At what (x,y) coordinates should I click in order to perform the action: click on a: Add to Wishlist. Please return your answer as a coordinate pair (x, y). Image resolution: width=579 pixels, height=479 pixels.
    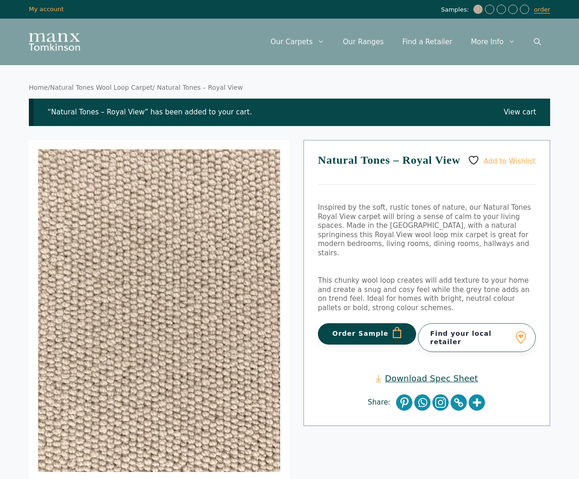
    Looking at the image, I should click on (501, 160).